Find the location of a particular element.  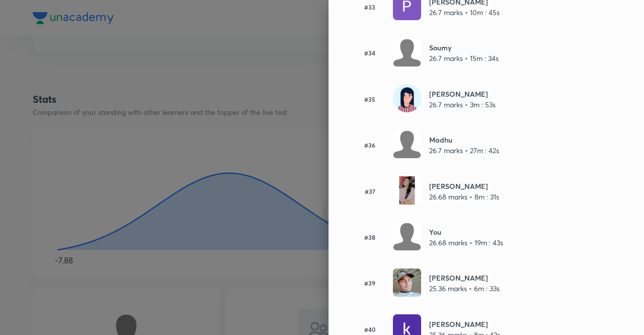

p: 26.68 marks • 19m : 43s is located at coordinates (466, 242).